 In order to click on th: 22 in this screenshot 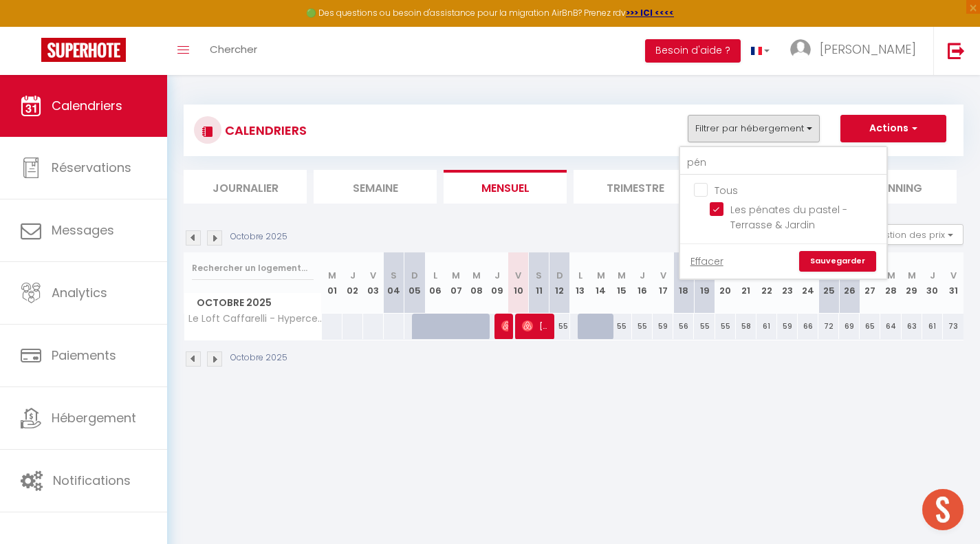, I will do `click(767, 282)`.